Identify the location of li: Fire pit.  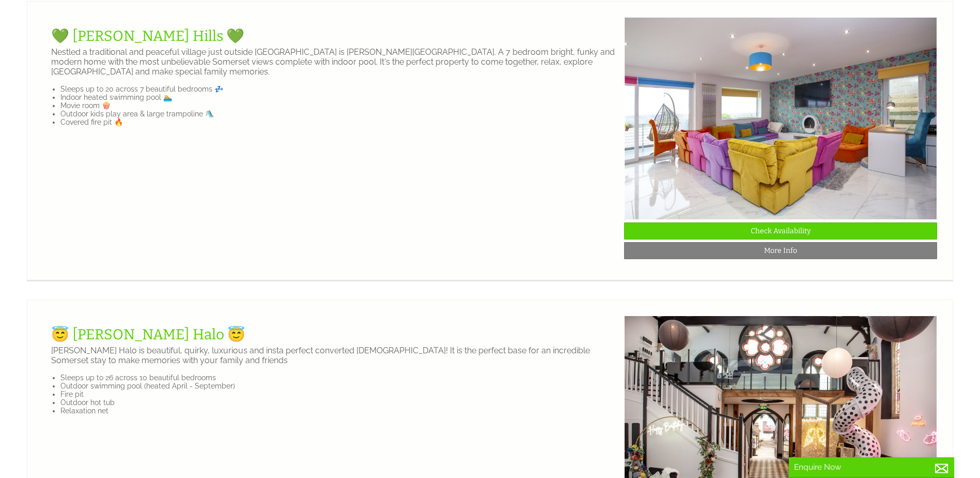
(338, 394).